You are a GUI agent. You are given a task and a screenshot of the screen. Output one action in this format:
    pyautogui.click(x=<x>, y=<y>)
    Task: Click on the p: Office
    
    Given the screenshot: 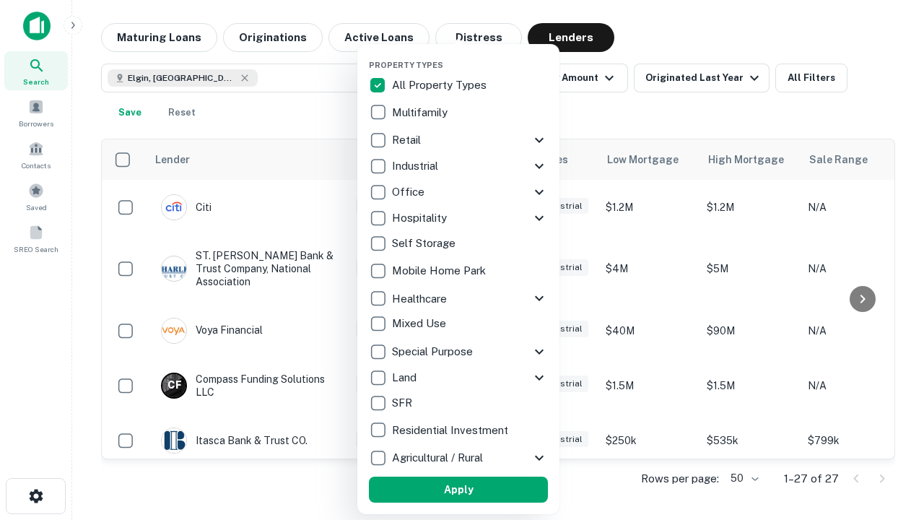 What is the action you would take?
    pyautogui.click(x=409, y=192)
    